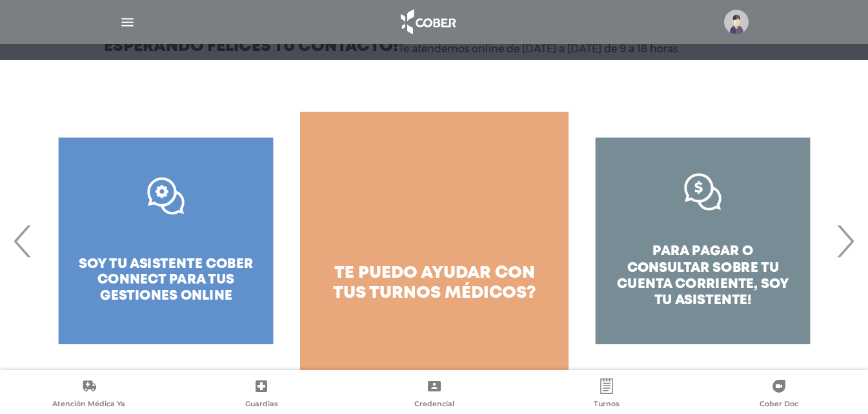  I want to click on a: Cober Doc, so click(779, 394).